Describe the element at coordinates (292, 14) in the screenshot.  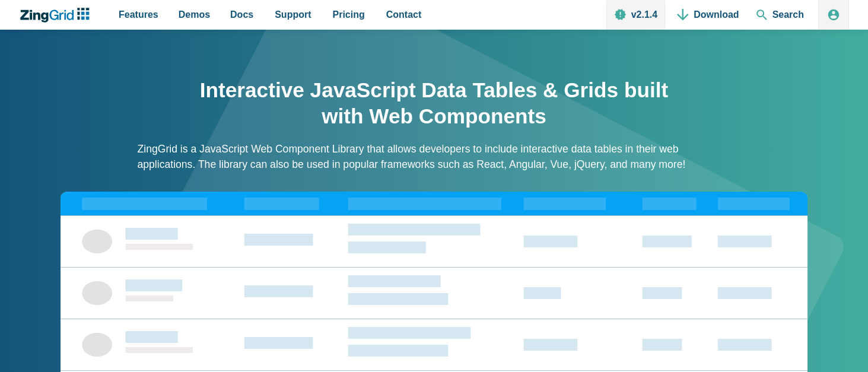
I see `span: Support` at that location.